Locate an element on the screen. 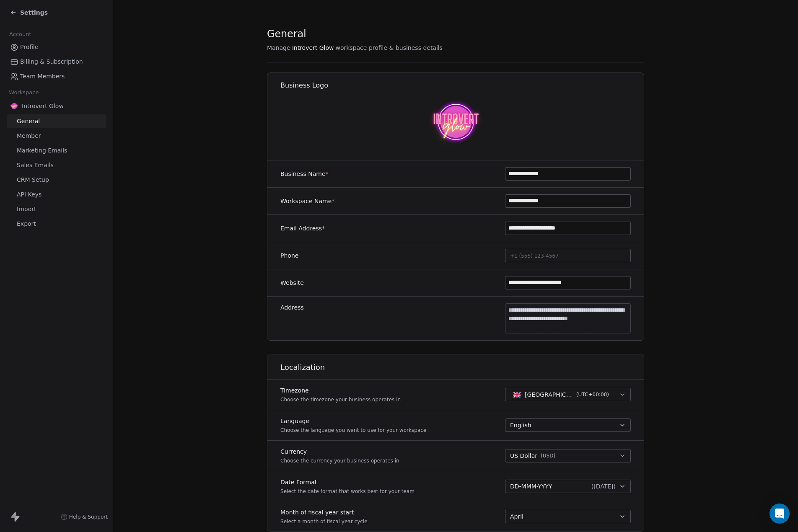 Image resolution: width=798 pixels, height=532 pixels. span: Member is located at coordinates (29, 136).